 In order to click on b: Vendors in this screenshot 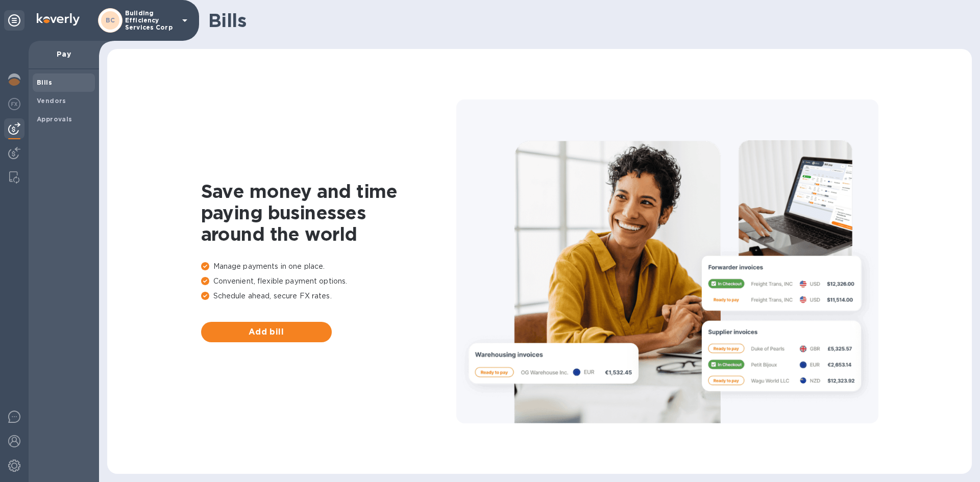, I will do `click(52, 100)`.